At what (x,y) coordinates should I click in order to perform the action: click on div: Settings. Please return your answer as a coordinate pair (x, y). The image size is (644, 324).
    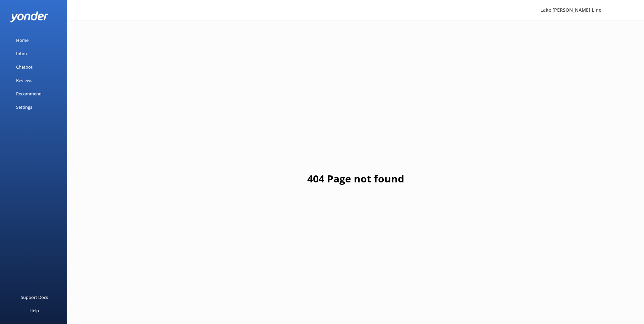
    Looking at the image, I should click on (24, 107).